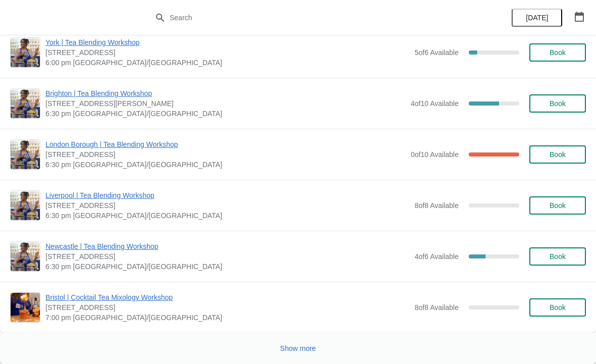 This screenshot has height=364, width=596. What do you see at coordinates (437, 52) in the screenshot?
I see `span: 5 of 6 Available` at bounding box center [437, 52].